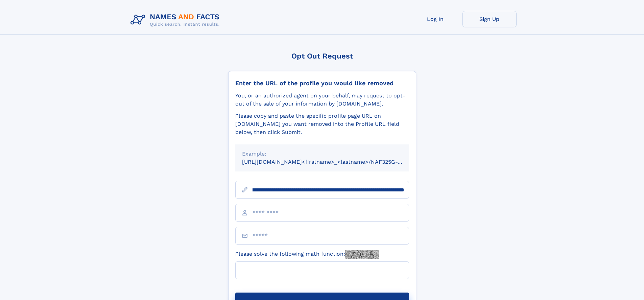 This screenshot has height=300, width=644. I want to click on img: Logo Names and Facts, so click(177, 20).